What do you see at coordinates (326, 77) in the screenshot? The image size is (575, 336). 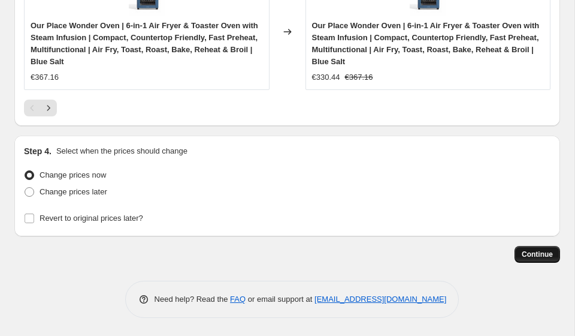 I see `div: €330.44` at bounding box center [326, 77].